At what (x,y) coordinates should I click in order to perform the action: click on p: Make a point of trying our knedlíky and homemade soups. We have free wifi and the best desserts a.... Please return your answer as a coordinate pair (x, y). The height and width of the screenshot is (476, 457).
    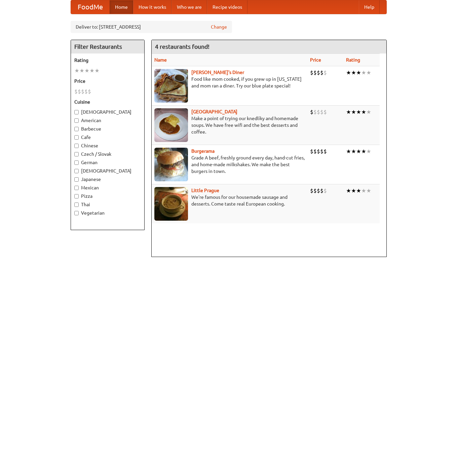
    Looking at the image, I should click on (230, 125).